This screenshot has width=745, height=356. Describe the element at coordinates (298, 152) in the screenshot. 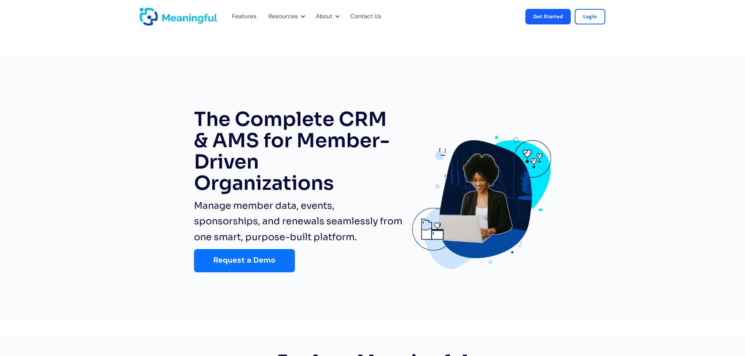

I see `h1: The Complete CRM & AMS for Member-Driven Organizations` at that location.